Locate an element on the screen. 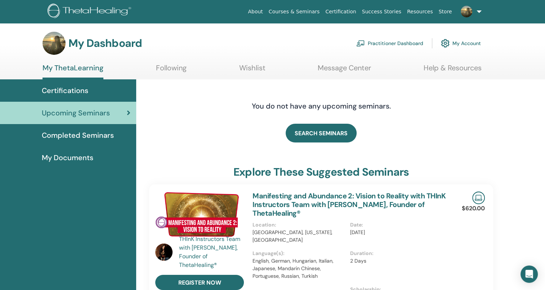  span: My Documents is located at coordinates (67, 157).